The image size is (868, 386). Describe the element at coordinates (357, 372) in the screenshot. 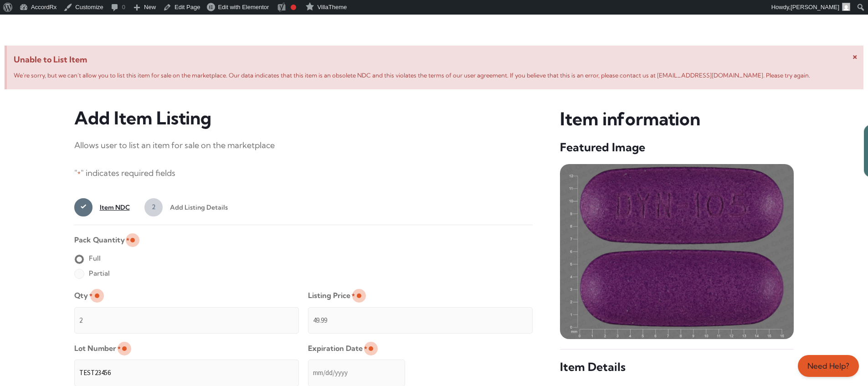

I see `input: mm/dd/yyyy` at that location.